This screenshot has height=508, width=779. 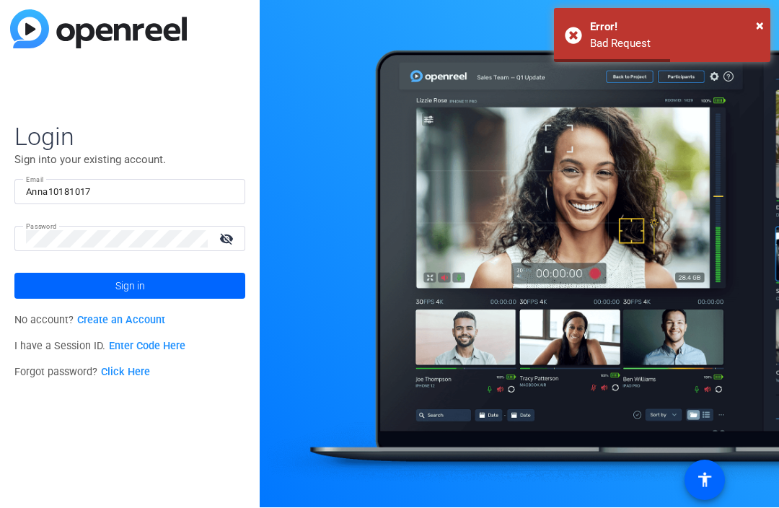 What do you see at coordinates (705, 480) in the screenshot?
I see `mat-icon: accessibility` at bounding box center [705, 480].